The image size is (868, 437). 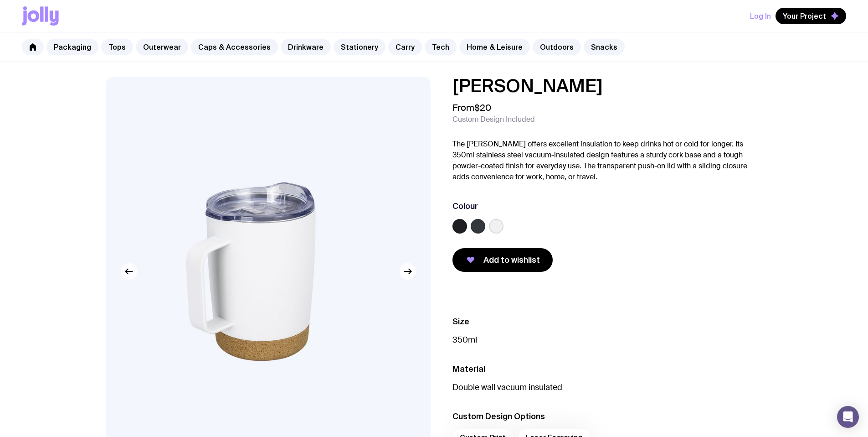 I want to click on span: From, so click(x=471, y=107).